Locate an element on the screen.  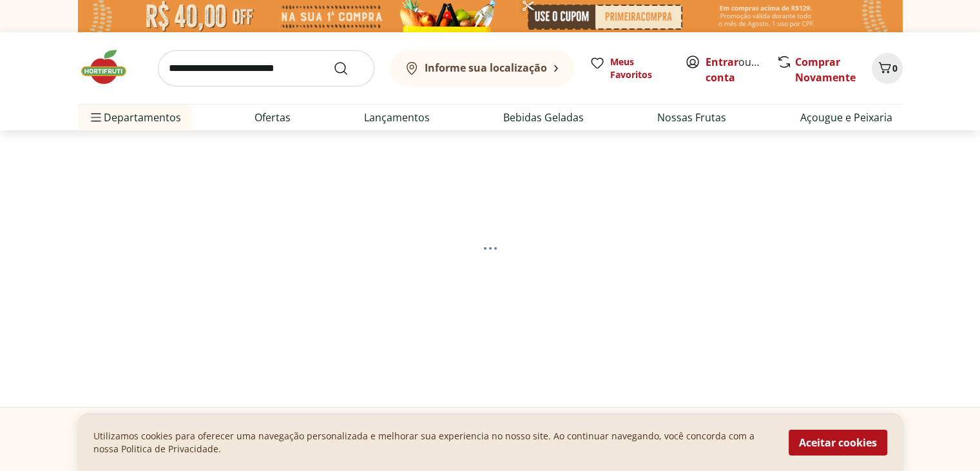
b: Informe sua localização is located at coordinates (486, 68).